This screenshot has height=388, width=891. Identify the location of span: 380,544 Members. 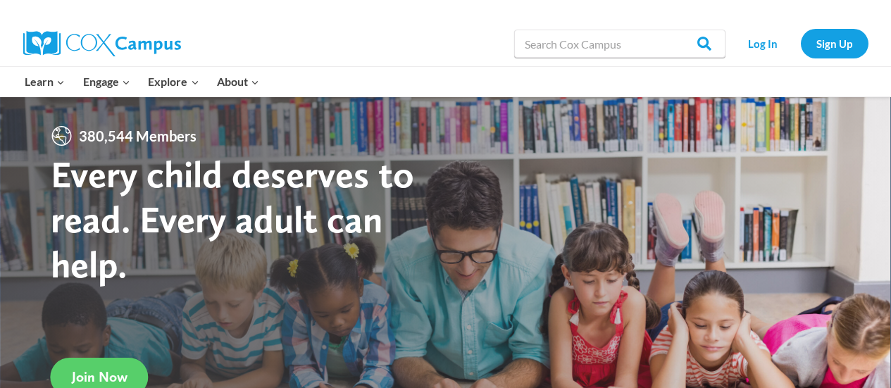
(137, 136).